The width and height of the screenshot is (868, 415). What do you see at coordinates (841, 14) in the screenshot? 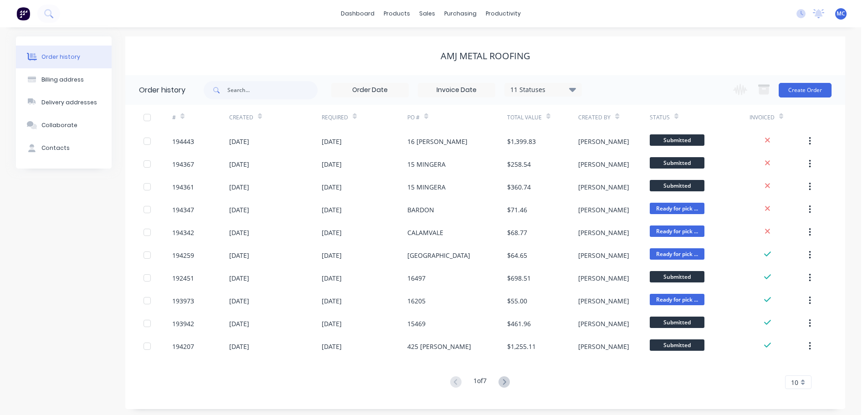
I see `span: MC` at bounding box center [841, 14].